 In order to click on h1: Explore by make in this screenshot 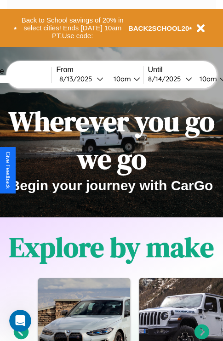, I will do `click(111, 247)`.